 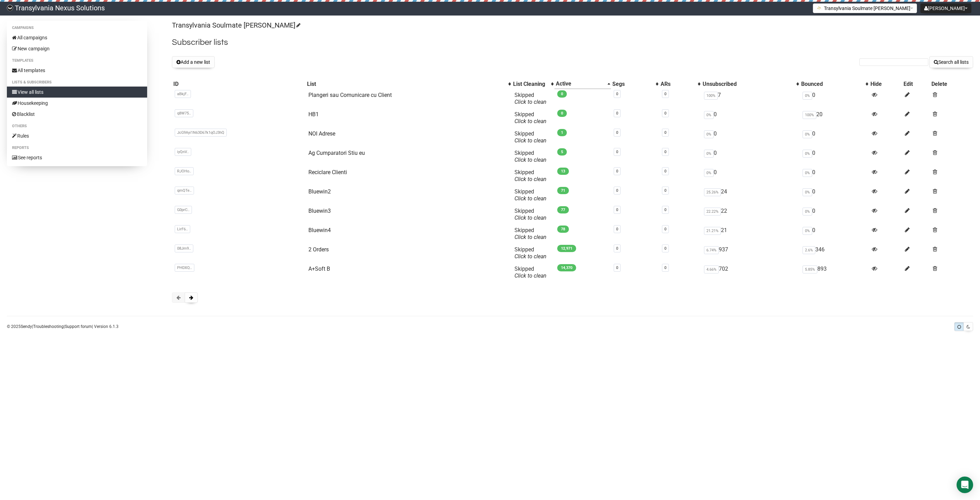 What do you see at coordinates (77, 49) in the screenshot?
I see `a: New campaign` at bounding box center [77, 49].